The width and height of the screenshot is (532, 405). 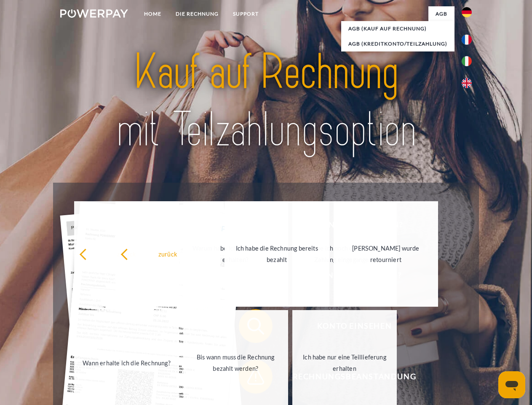 I want to click on div: Bis wann muss die Rechnung bezahlt werden?, so click(x=235, y=363).